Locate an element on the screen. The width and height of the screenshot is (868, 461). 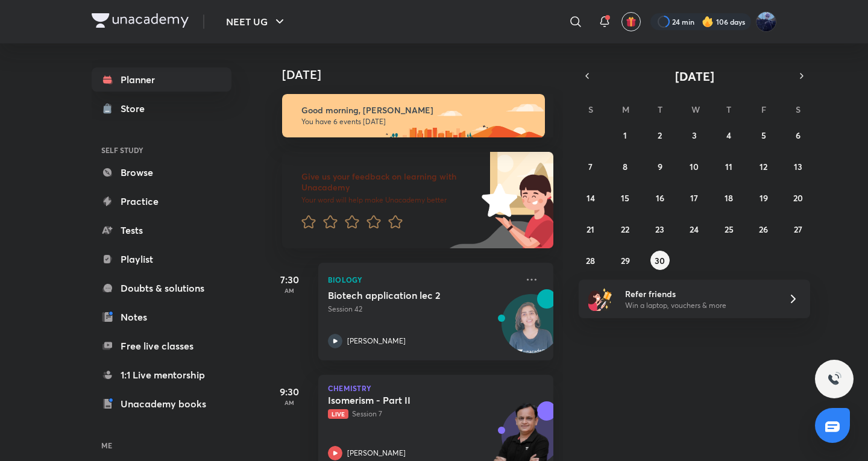
abbr: September 26, 2025 is located at coordinates (763, 229).